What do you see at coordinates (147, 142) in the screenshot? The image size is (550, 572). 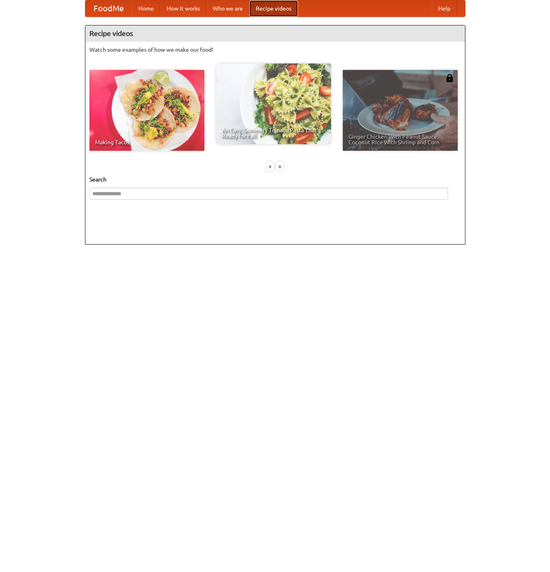 I see `span: Making Tacos` at bounding box center [147, 142].